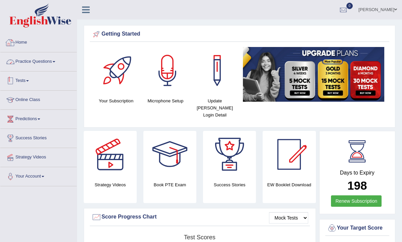 This screenshot has width=402, height=242. Describe the element at coordinates (39, 99) in the screenshot. I see `a: Online Class` at that location.